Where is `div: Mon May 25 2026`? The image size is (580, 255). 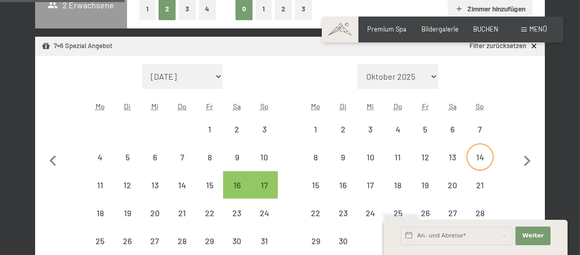 div: Mon May 25 2026 is located at coordinates (100, 240).